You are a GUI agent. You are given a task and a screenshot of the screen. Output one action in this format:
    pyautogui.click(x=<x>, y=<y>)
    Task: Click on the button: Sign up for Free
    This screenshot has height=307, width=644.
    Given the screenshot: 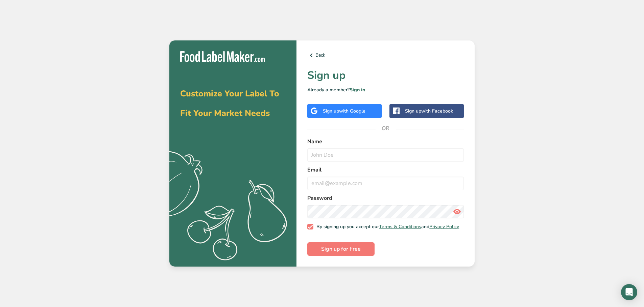 What is the action you would take?
    pyautogui.click(x=340, y=250)
    